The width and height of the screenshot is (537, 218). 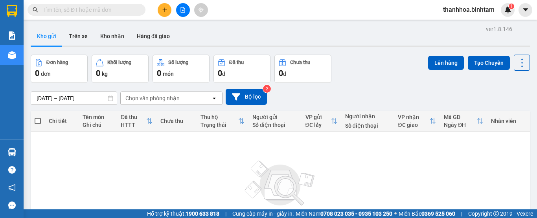 I want to click on div: Thu hộ, so click(x=219, y=117).